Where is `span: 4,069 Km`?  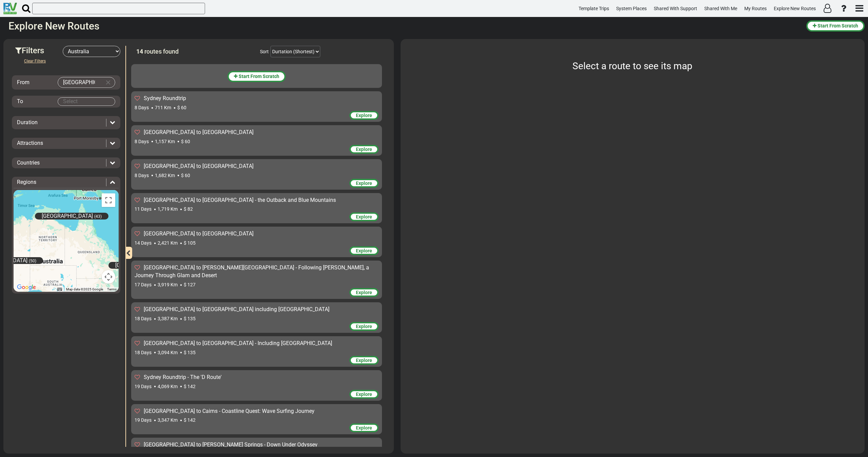
span: 4,069 Km is located at coordinates (167, 386).